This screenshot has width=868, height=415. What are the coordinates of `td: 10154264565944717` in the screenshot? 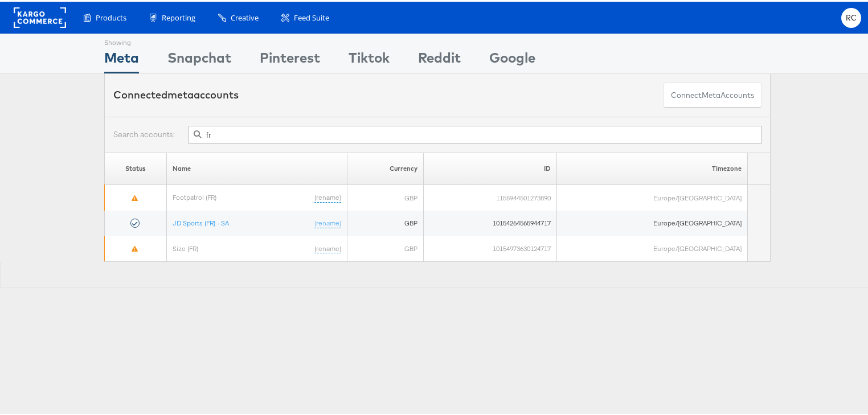 It's located at (489, 221).